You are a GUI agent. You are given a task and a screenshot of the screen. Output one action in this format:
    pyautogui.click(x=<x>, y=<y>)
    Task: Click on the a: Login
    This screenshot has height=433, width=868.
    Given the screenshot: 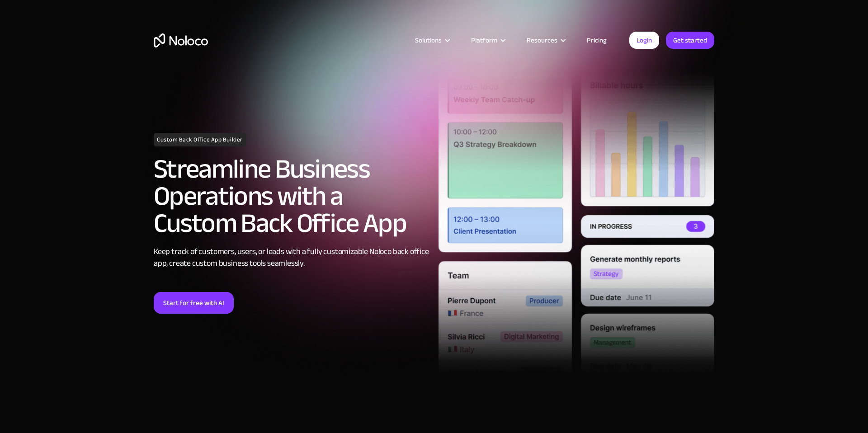 What is the action you would take?
    pyautogui.click(x=644, y=40)
    